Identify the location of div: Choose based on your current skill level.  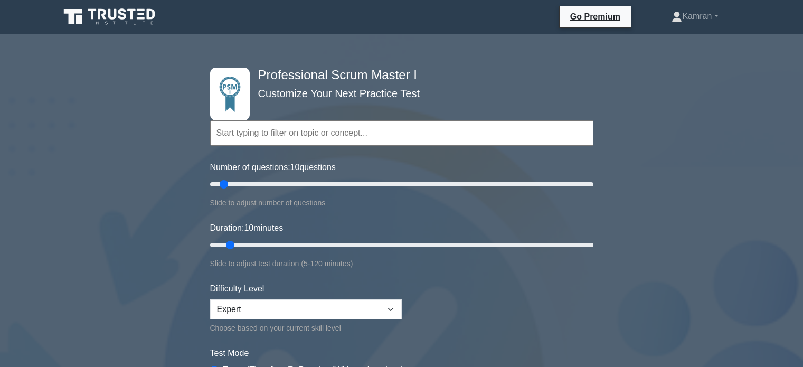
(306, 328).